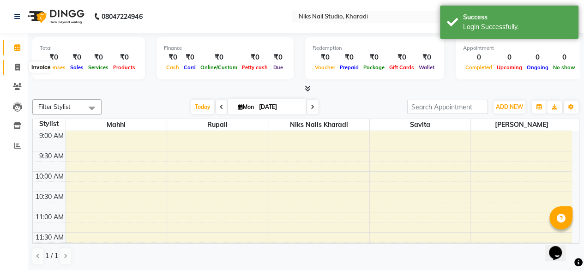 The width and height of the screenshot is (584, 270). Describe the element at coordinates (52, 256) in the screenshot. I see `span: 1 / 1` at that location.